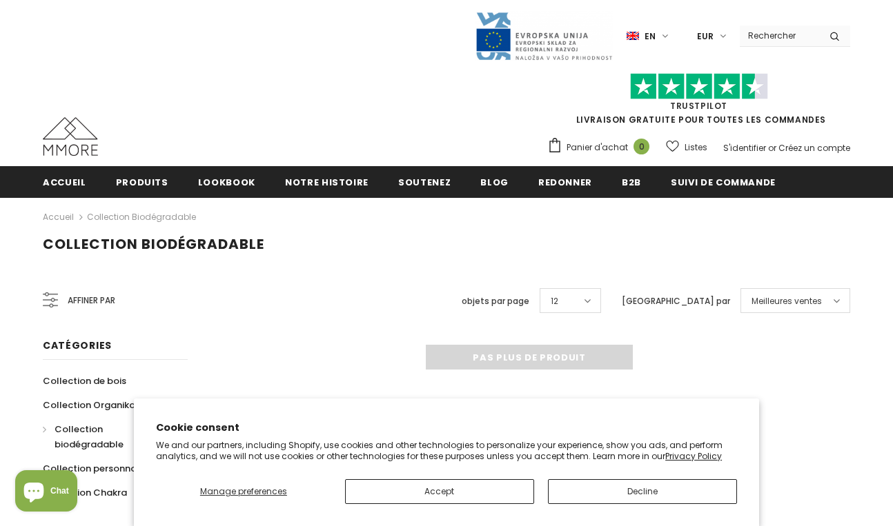 The height and width of the screenshot is (526, 893). What do you see at coordinates (745, 148) in the screenshot?
I see `a: S'identifier` at bounding box center [745, 148].